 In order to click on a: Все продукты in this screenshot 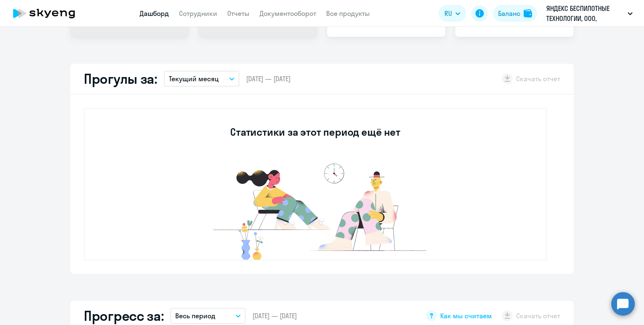, I will do `click(348, 13)`.